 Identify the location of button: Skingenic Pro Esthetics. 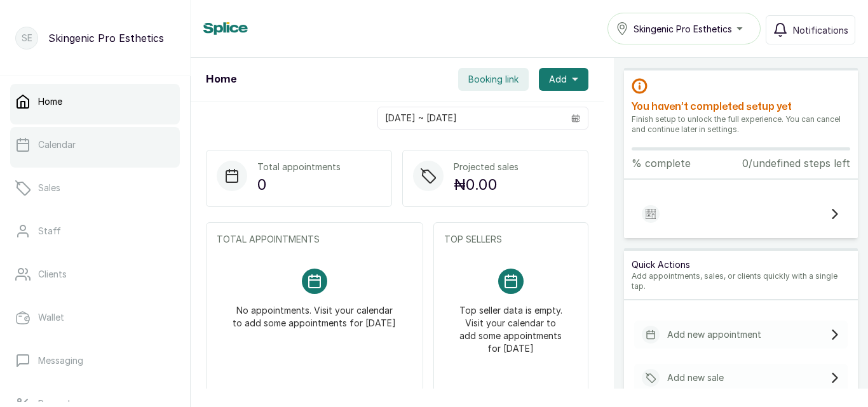
(683, 29).